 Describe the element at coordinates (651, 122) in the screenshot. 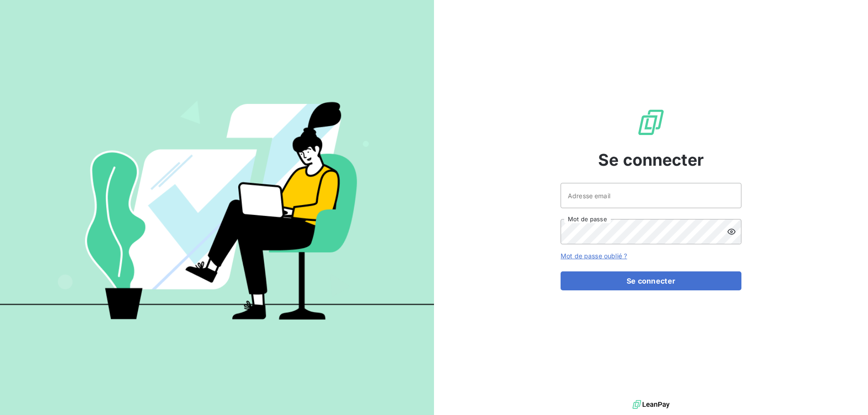

I see `img: Logo LeanPay` at that location.